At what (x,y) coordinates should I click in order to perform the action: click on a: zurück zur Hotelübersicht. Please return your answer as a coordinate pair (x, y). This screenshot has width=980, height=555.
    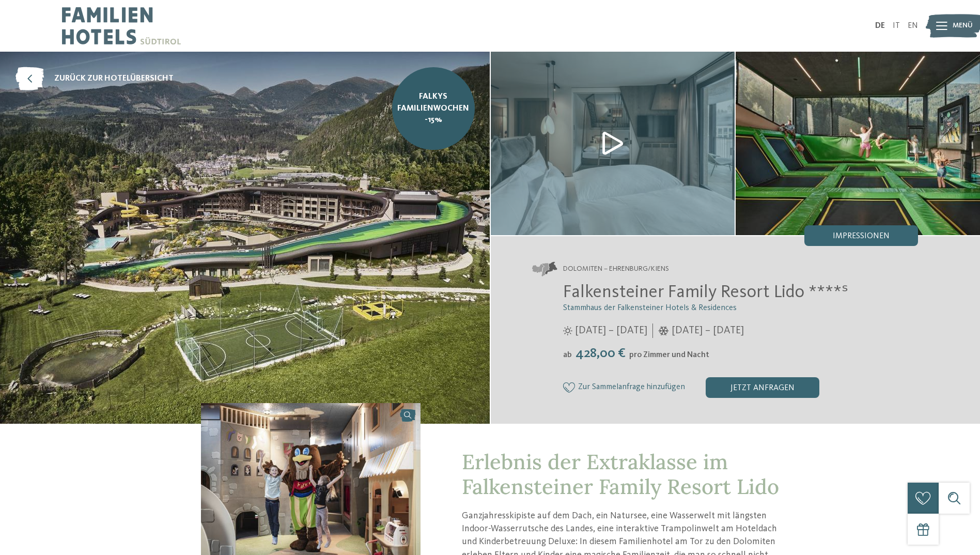
    Looking at the image, I should click on (95, 79).